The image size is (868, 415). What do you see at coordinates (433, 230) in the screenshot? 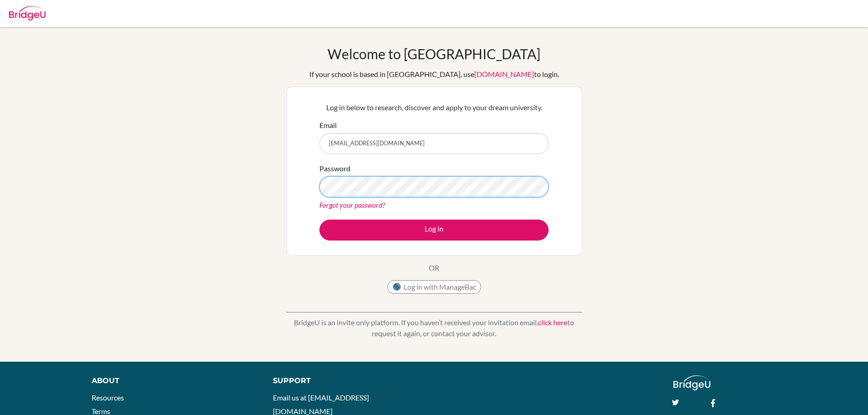
I see `button: Log in` at bounding box center [433, 230].